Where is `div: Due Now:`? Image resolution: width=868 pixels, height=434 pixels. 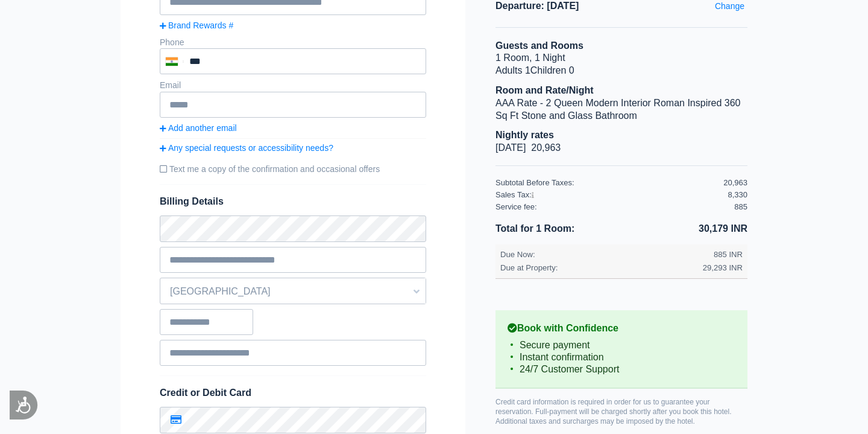 div: Due Now: is located at coordinates (601, 254).